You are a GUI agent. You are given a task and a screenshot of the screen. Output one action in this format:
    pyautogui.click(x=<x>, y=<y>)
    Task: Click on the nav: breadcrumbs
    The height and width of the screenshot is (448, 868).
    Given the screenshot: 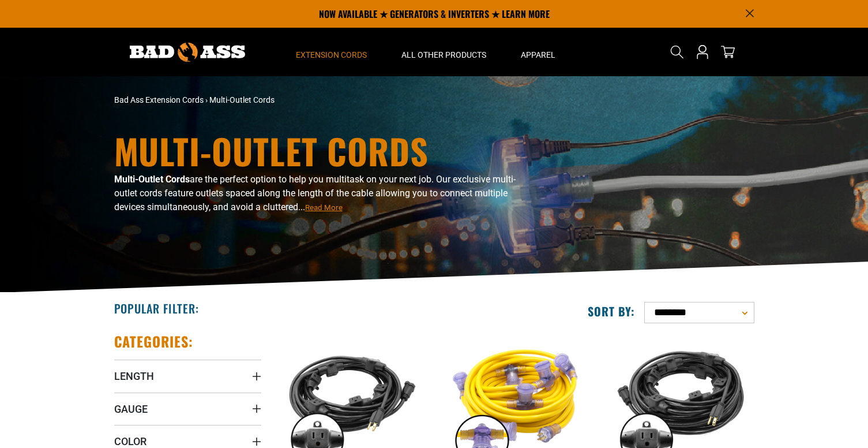 What is the action you would take?
    pyautogui.click(x=325, y=100)
    